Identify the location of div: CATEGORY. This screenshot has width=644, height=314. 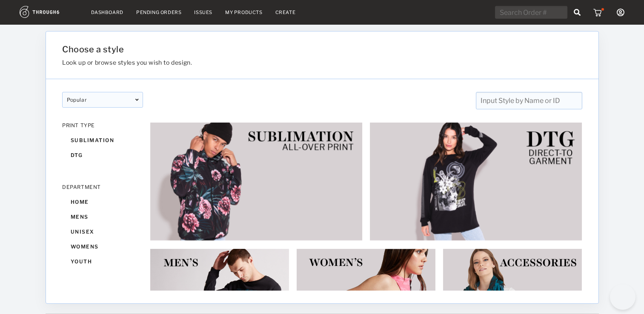
(103, 293).